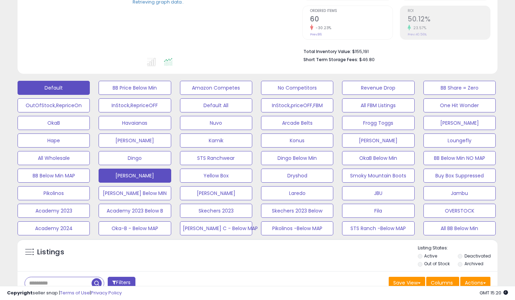  I want to click on button: OVERSTOCK, so click(460, 211).